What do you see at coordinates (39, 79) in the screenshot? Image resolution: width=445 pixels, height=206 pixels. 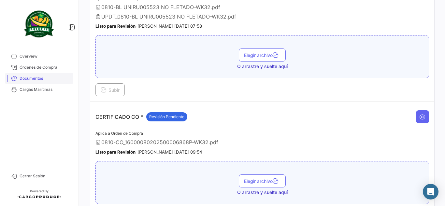 I see `a: Documentos` at bounding box center [39, 79].